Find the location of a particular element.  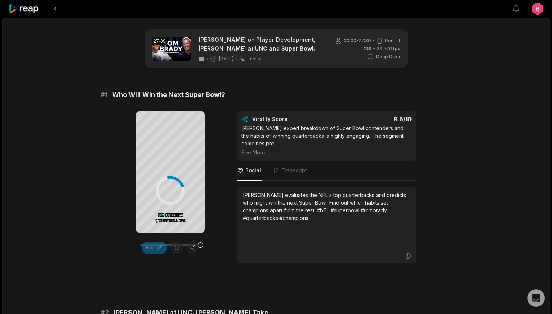

span: Portrait is located at coordinates (393, 41).